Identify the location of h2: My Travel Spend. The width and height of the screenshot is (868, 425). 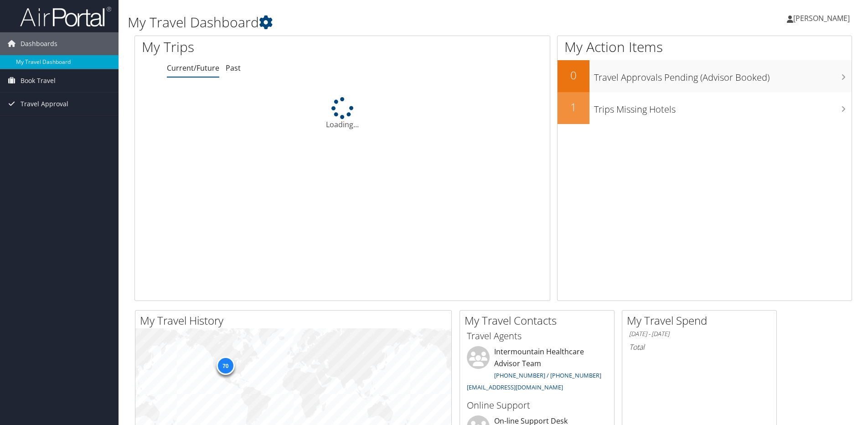
(701, 320).